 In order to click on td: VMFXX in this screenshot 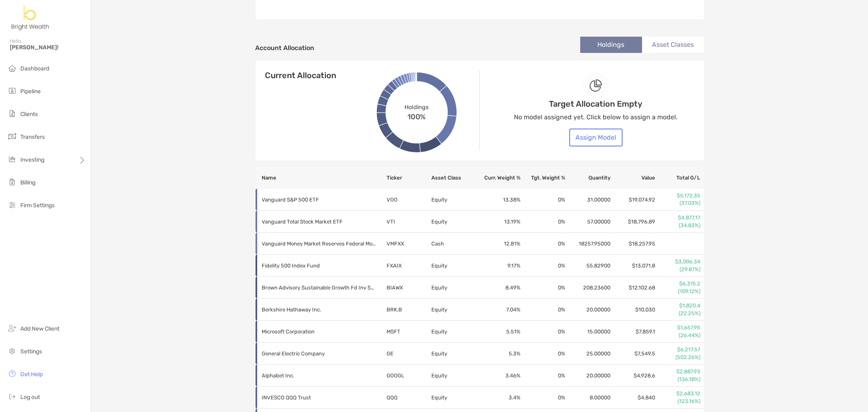, I will do `click(408, 243)`.